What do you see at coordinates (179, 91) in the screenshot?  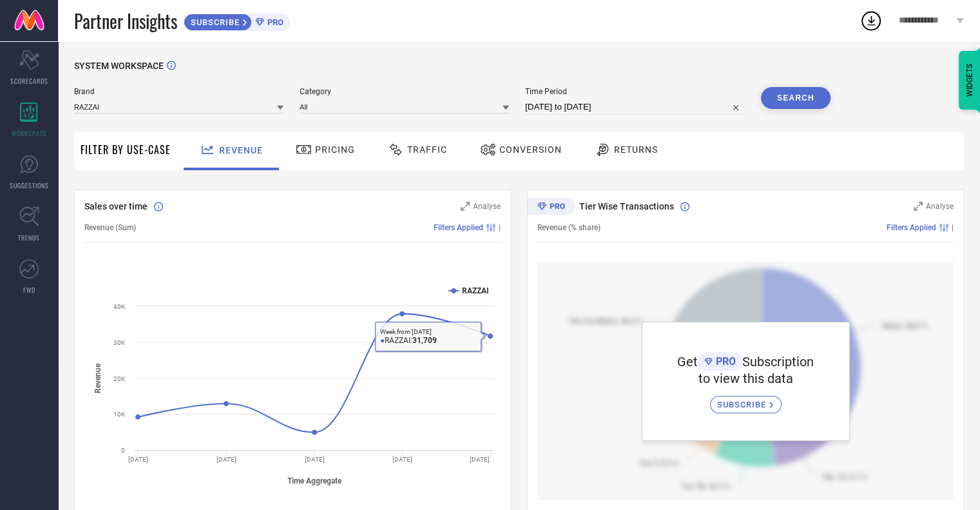 I see `span: Brand` at bounding box center [179, 91].